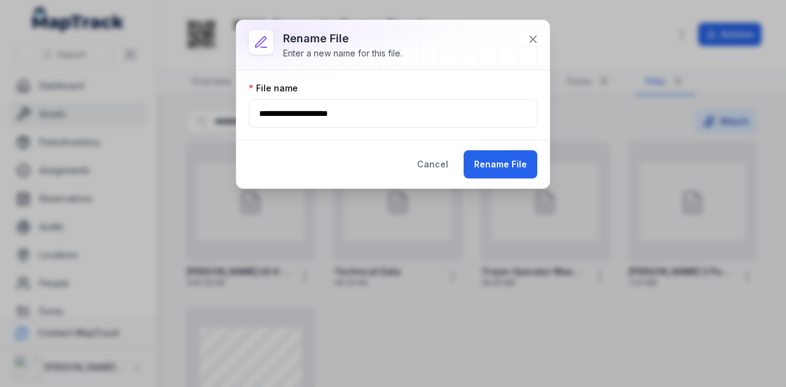 The height and width of the screenshot is (387, 786). I want to click on button: Cancel, so click(432, 164).